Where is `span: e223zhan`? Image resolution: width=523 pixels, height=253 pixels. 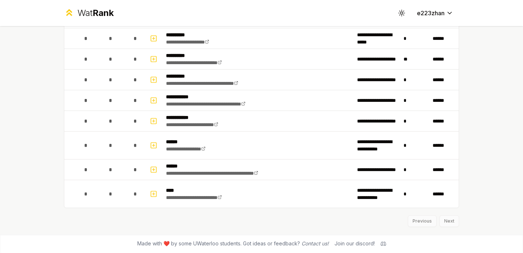 span: e223zhan is located at coordinates (430, 13).